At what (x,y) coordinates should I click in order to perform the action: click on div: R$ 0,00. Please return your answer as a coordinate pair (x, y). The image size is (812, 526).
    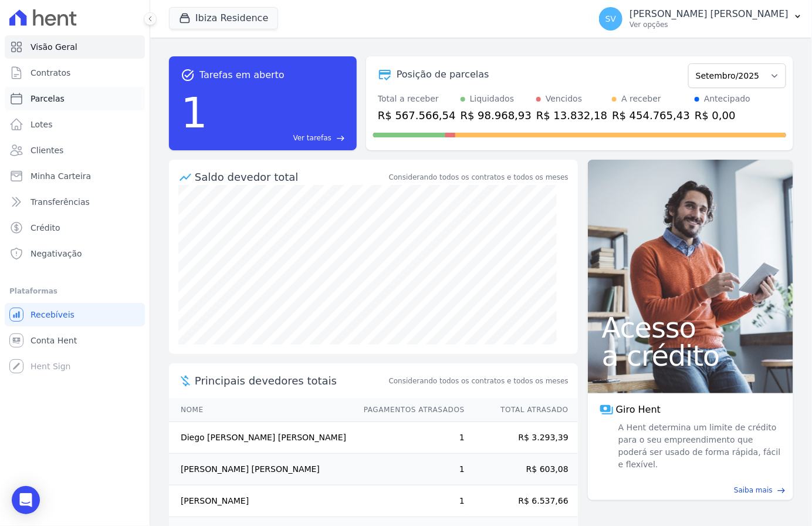
    Looking at the image, I should click on (722, 115).